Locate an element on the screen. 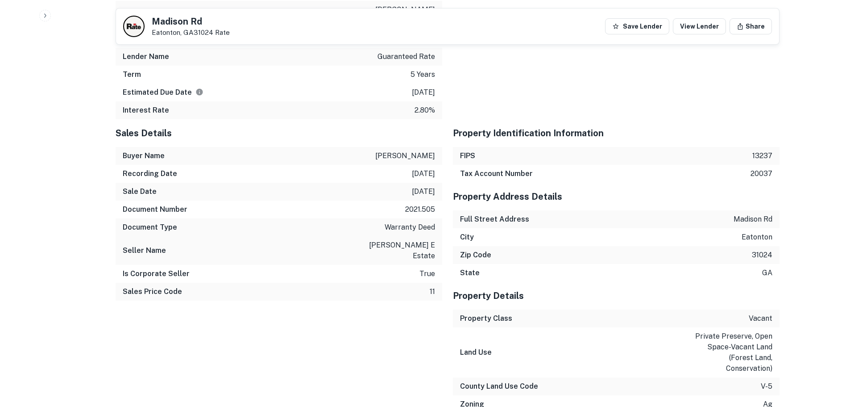 The height and width of the screenshot is (407, 850). h6: Estimated Due Date is located at coordinates (163, 92).